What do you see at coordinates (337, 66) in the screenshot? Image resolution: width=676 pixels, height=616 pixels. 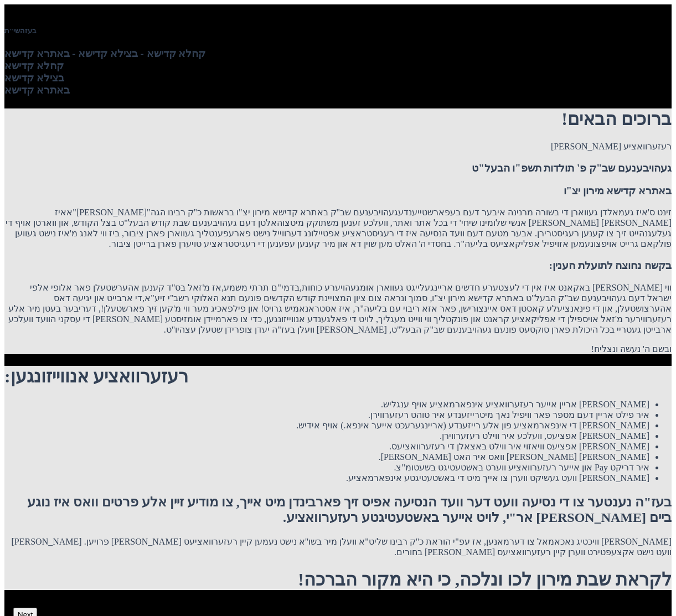 I see `div: קהלא קדישא` at bounding box center [337, 66].